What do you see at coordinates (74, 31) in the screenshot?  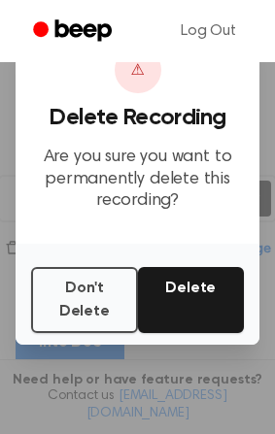 I see `a: Beep` at bounding box center [74, 31].